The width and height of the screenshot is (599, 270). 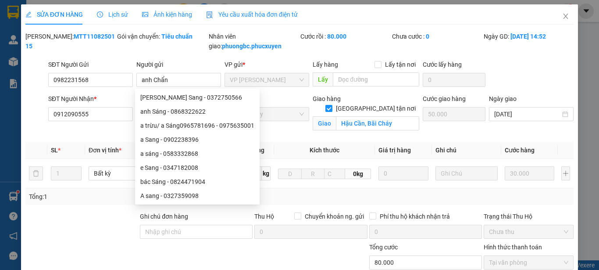 I want to click on span: clock-circle, so click(x=100, y=14).